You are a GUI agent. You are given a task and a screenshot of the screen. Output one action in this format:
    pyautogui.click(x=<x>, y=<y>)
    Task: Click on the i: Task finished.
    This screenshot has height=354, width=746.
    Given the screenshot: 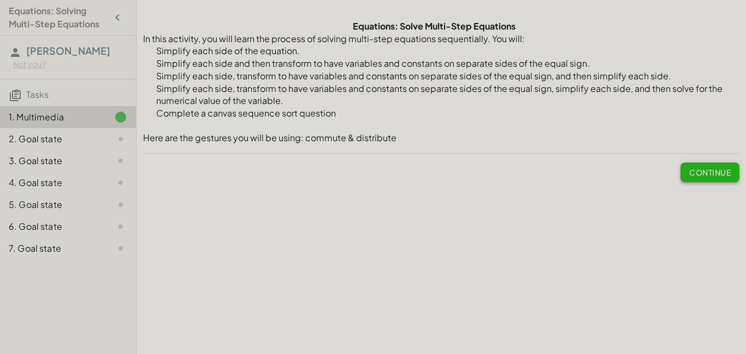 What is the action you would take?
    pyautogui.click(x=121, y=117)
    